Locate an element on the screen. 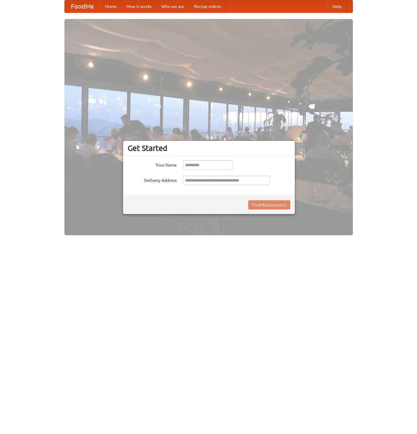 The image size is (417, 434). label: Your Name is located at coordinates (152, 164).